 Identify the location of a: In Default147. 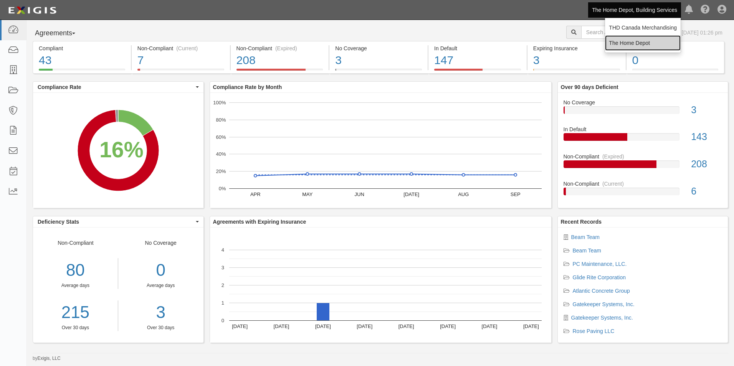
(477, 72).